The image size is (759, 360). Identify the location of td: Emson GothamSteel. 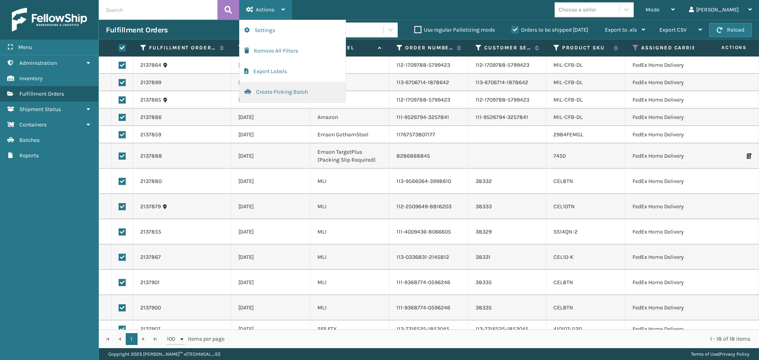
(350, 135).